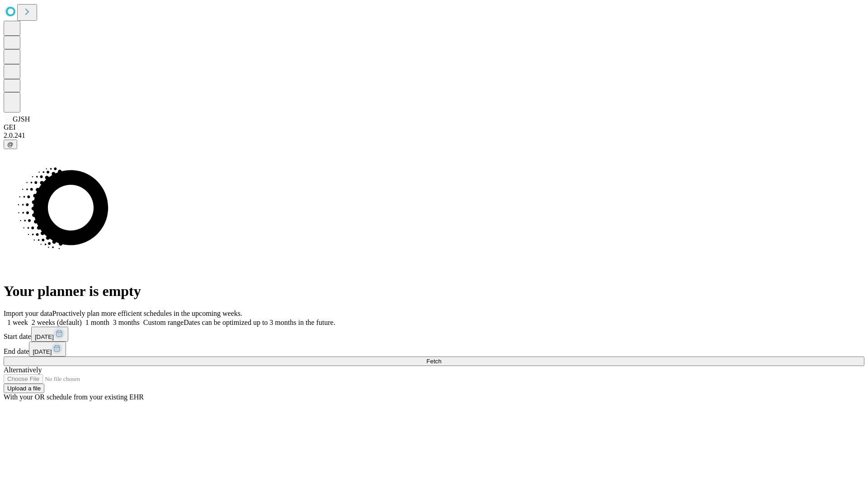  Describe the element at coordinates (259, 322) in the screenshot. I see `span: Dates can be optimized up to 3 months in the future.` at that location.